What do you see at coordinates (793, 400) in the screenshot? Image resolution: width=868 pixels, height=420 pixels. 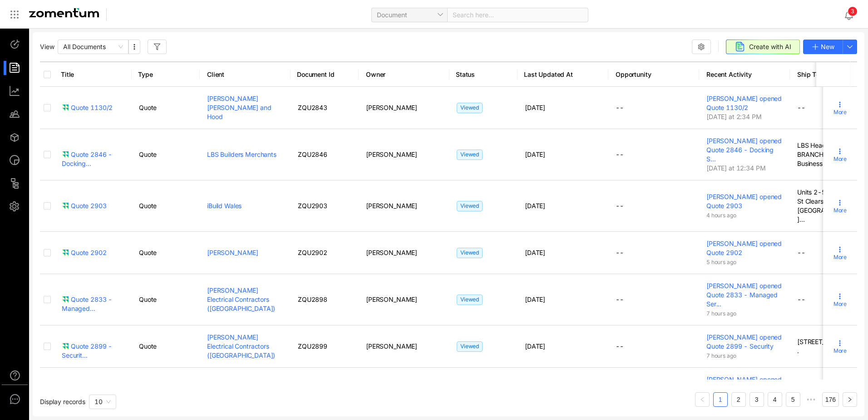 I see `li: 5` at bounding box center [793, 400].